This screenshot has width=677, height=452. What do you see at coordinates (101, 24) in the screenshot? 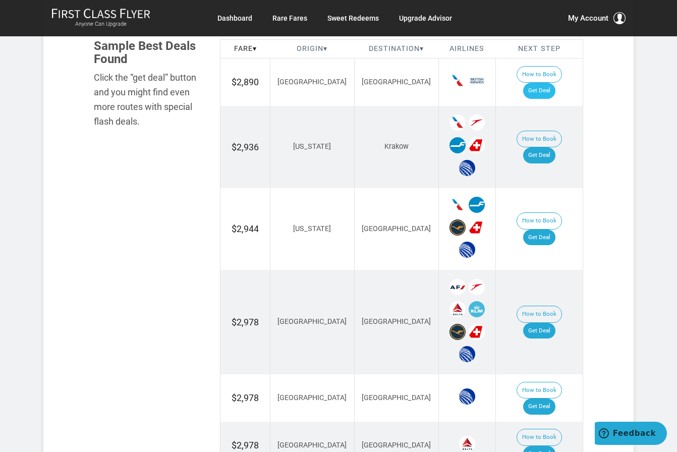
I see `small: Anyone Can Upgrade` at bounding box center [101, 24].